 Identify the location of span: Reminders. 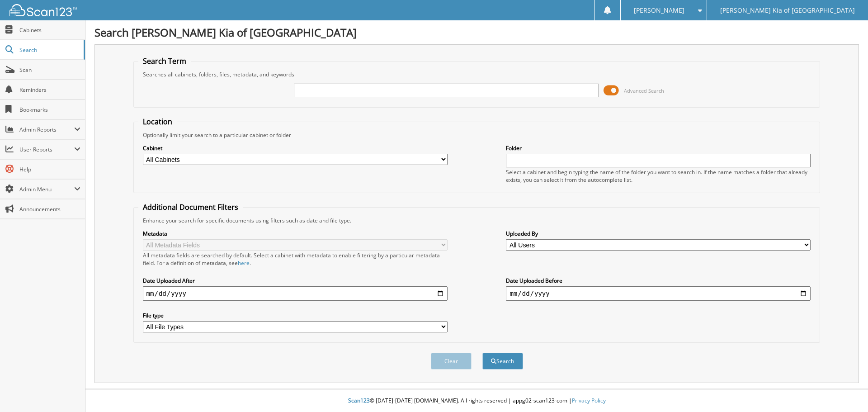
(49, 90).